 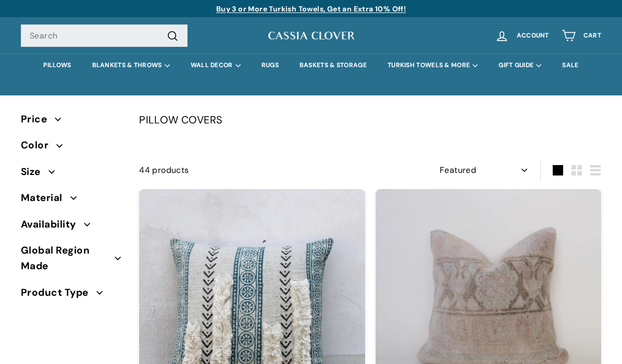 What do you see at coordinates (71, 174) in the screenshot?
I see `button: Size` at bounding box center [71, 174].